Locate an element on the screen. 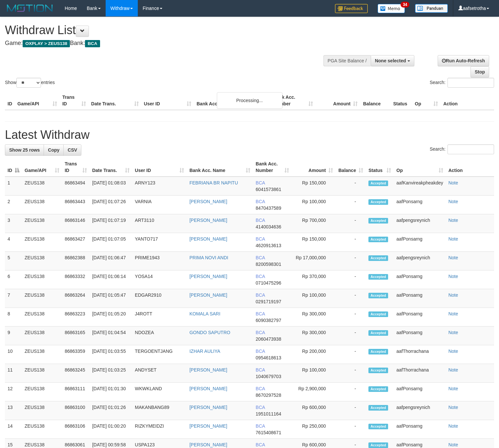  span: Copy 0954618613 to clipboard is located at coordinates (269, 358).